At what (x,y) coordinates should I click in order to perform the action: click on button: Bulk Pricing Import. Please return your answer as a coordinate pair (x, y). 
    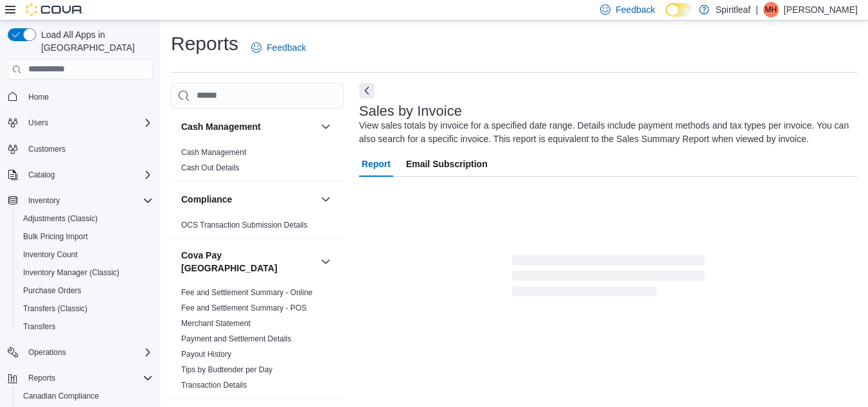
    Looking at the image, I should click on (85, 236).